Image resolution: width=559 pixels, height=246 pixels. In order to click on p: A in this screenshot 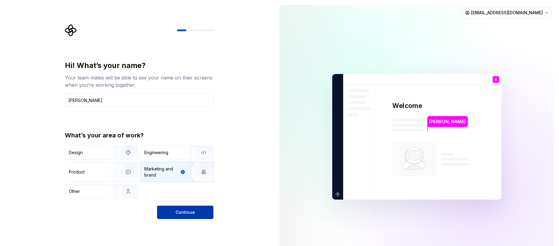, I will do `click(496, 79)`.